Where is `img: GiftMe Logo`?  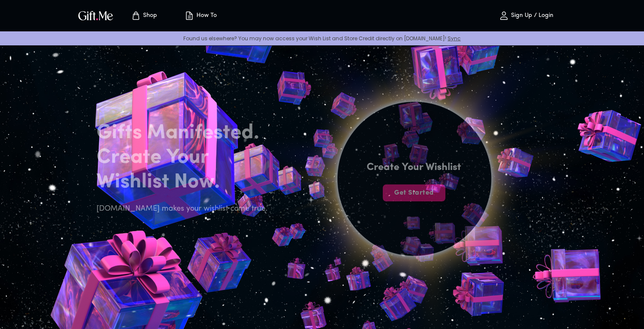 img: GiftMe Logo is located at coordinates (96, 15).